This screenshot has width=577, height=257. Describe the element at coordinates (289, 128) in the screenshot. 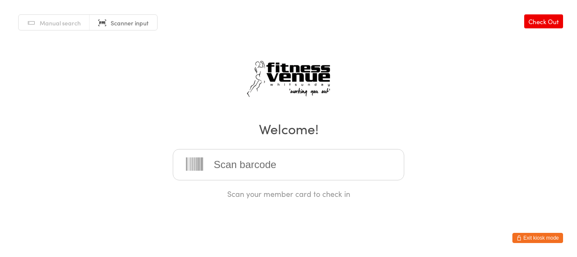

I see `h2: Welcome!` at that location.